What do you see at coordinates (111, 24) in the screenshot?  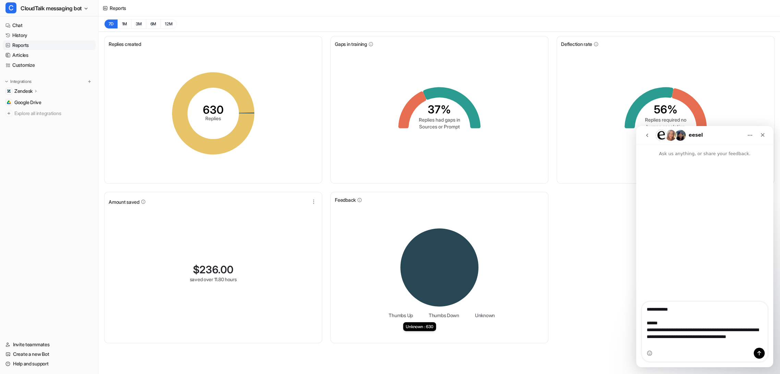 I see `button: 7D` at bounding box center [111, 24].